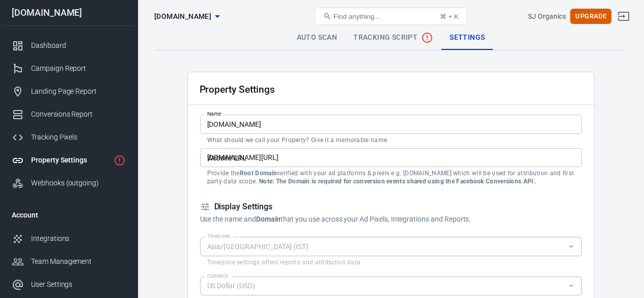  Describe the element at coordinates (391, 219) in the screenshot. I see `p: Use the name and that you use across your Ad Pixels, Integrations and Reports.` at that location.